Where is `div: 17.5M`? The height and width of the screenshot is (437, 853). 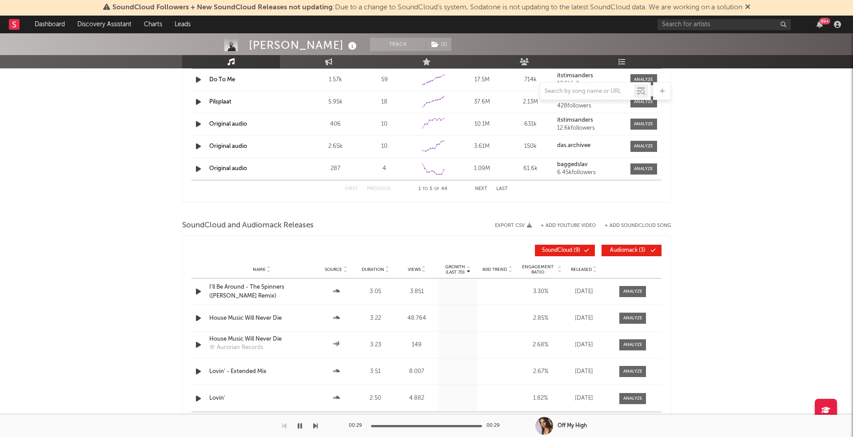
div: 17.5M is located at coordinates (482, 80).